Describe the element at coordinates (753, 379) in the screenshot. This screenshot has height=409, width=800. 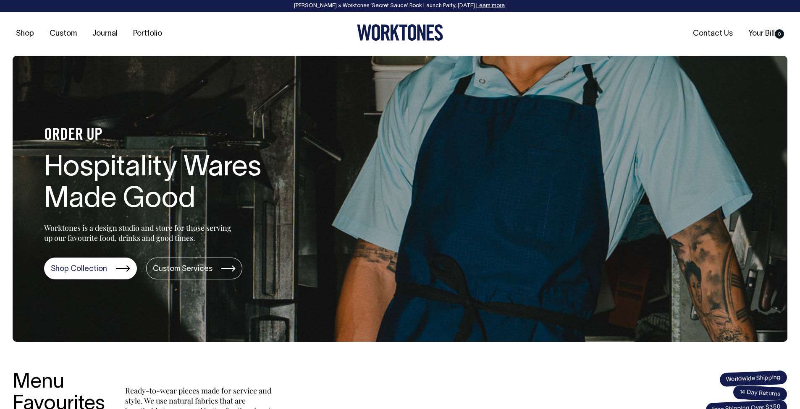
I see `span: Worldwide Shipping` at that location.